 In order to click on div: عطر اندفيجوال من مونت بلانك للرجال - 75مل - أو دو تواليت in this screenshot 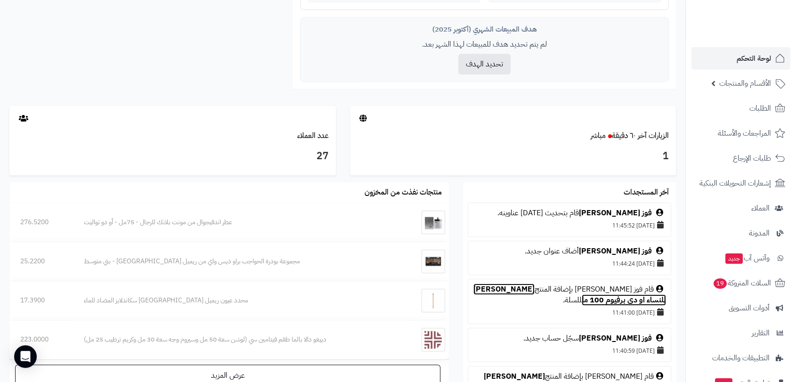, I will do `click(241, 222)`.